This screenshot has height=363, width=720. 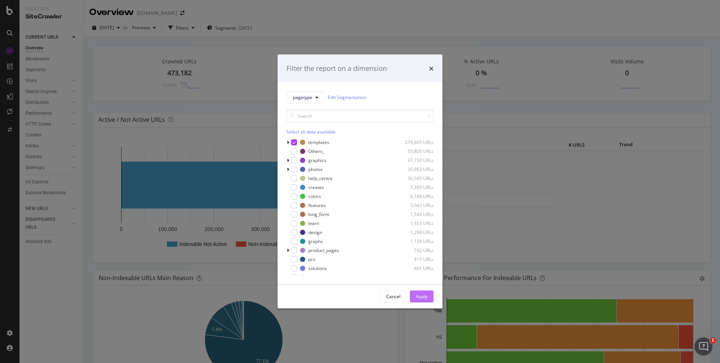 What do you see at coordinates (713, 341) in the screenshot?
I see `span: 1` at bounding box center [713, 341].